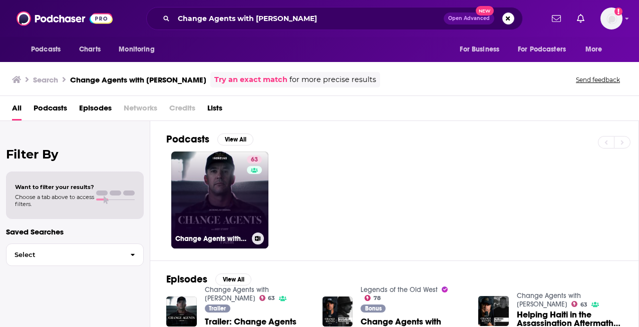 The width and height of the screenshot is (639, 327). Describe the element at coordinates (55, 201) in the screenshot. I see `span: Choose a tab above to access filters.` at that location.